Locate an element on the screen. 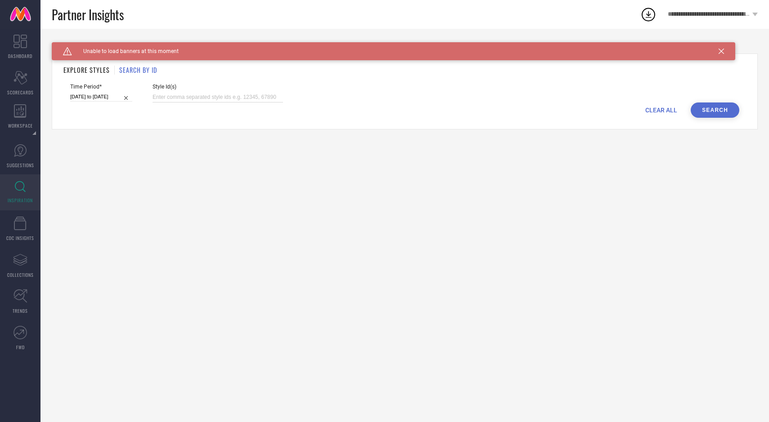 This screenshot has height=422, width=769. div: Back TO Dashboard is located at coordinates (404, 45).